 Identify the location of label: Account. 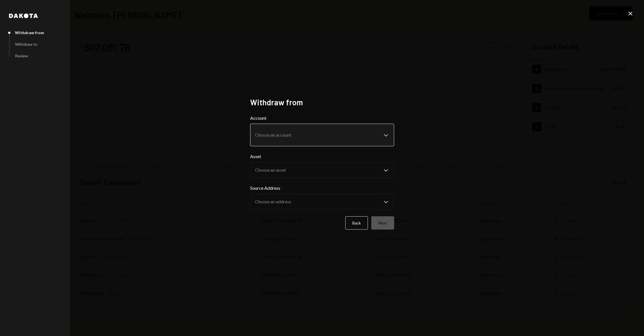
(322, 118).